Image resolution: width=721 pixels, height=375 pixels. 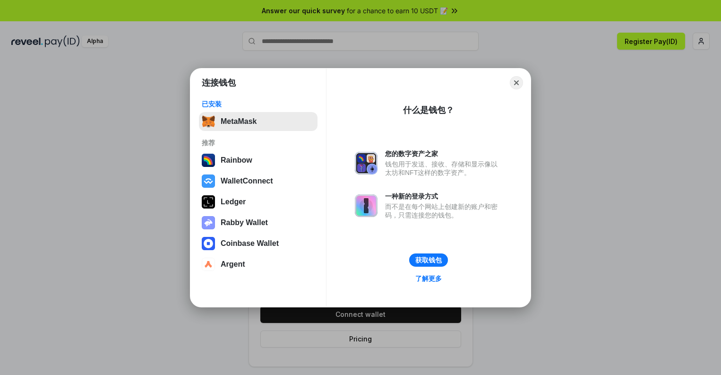 What do you see at coordinates (233, 264) in the screenshot?
I see `div: Argent` at bounding box center [233, 264].